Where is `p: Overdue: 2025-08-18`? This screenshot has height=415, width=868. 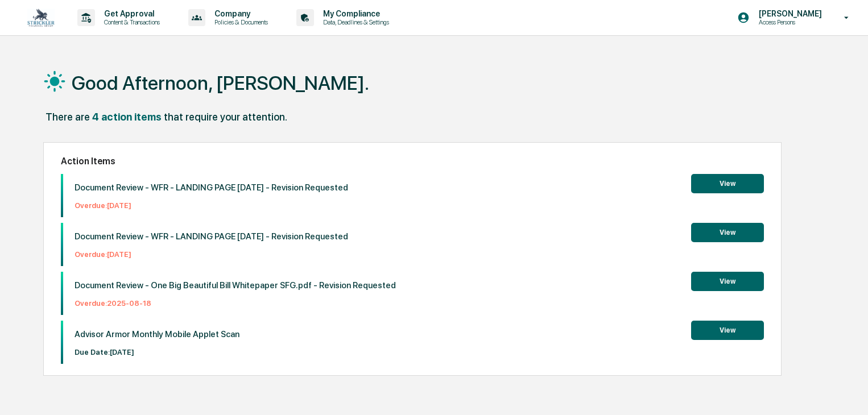
p: Overdue: 2025-08-18 is located at coordinates (234, 303).